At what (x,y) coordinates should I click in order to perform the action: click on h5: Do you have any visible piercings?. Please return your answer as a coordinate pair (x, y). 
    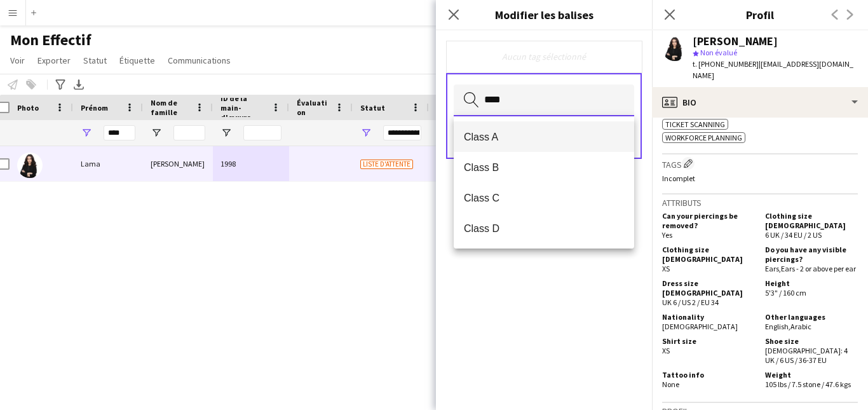
    Looking at the image, I should click on (812, 254).